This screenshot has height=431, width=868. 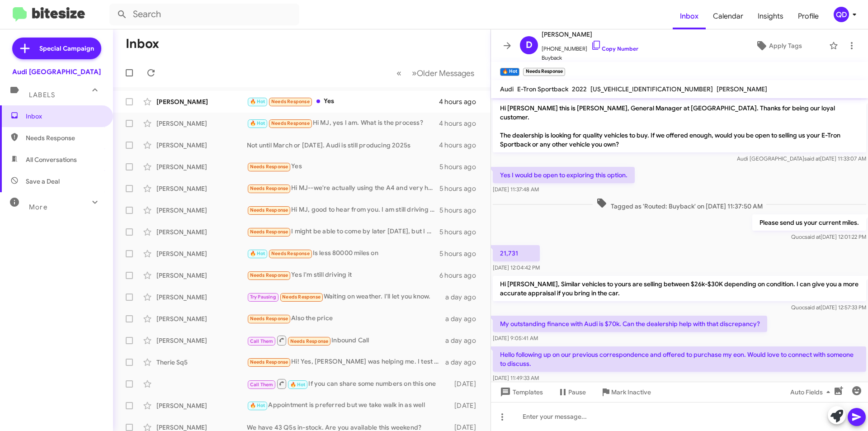 What do you see at coordinates (590, 58) in the screenshot?
I see `span: Buyback` at bounding box center [590, 58].